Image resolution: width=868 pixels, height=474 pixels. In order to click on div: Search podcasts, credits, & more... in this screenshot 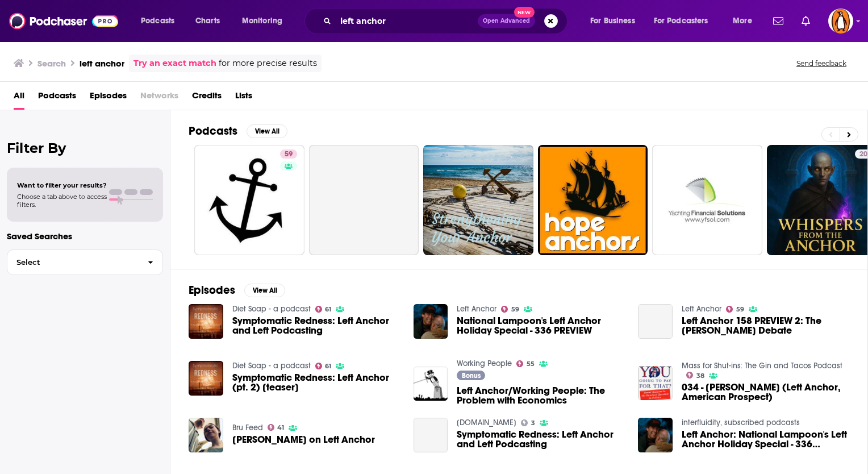, I will do `click(446, 21)`.